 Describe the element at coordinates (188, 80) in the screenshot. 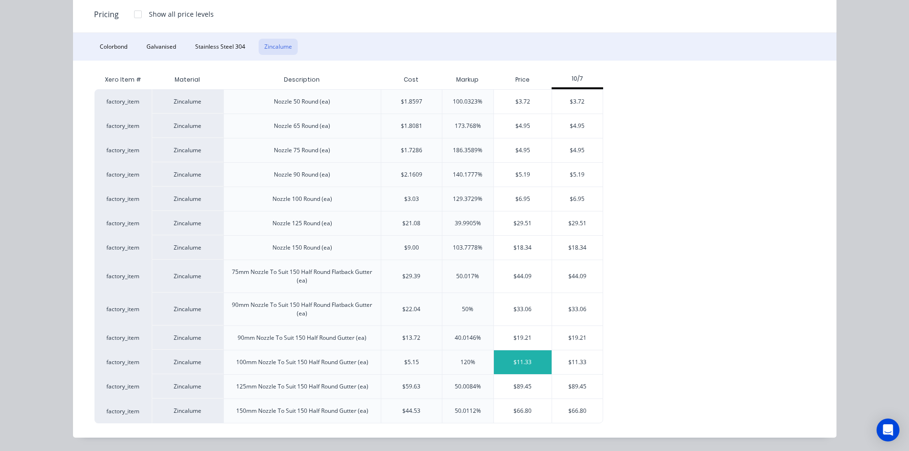

I see `div: Material` at that location.